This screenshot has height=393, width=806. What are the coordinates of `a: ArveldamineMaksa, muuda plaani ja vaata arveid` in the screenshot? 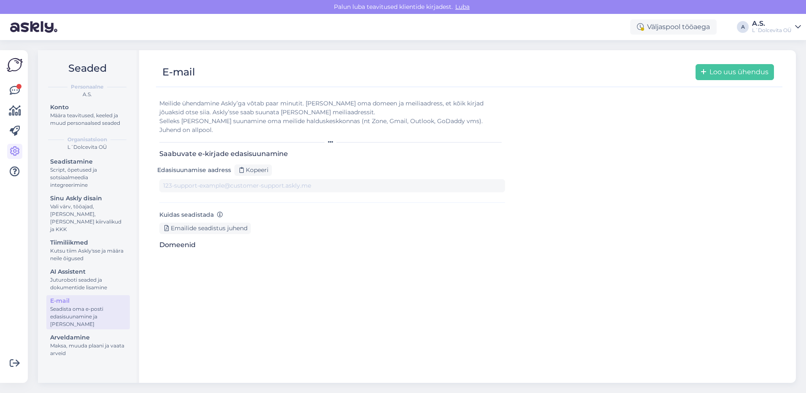 It's located at (88, 345).